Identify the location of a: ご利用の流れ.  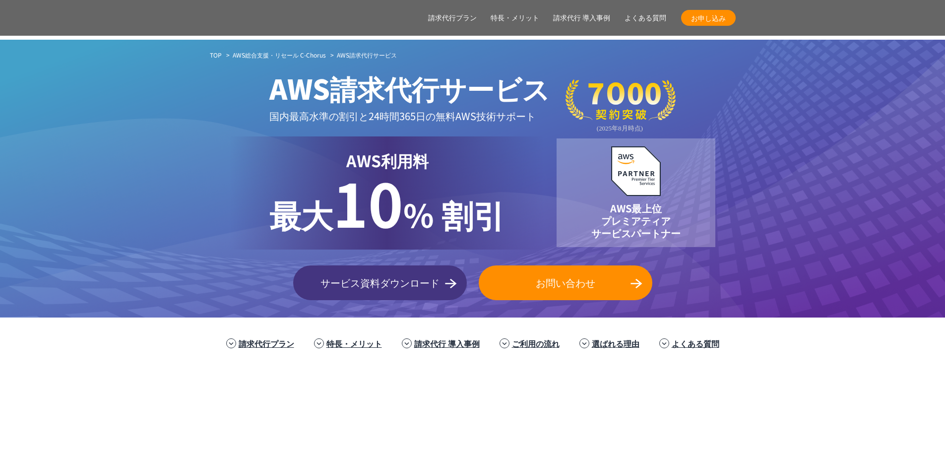
(536, 343).